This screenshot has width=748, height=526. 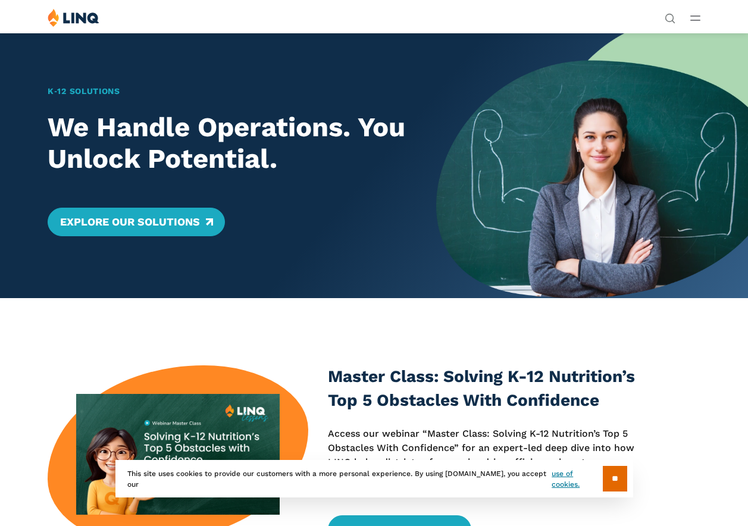 I want to click on button: Open Search Bar, so click(x=670, y=17).